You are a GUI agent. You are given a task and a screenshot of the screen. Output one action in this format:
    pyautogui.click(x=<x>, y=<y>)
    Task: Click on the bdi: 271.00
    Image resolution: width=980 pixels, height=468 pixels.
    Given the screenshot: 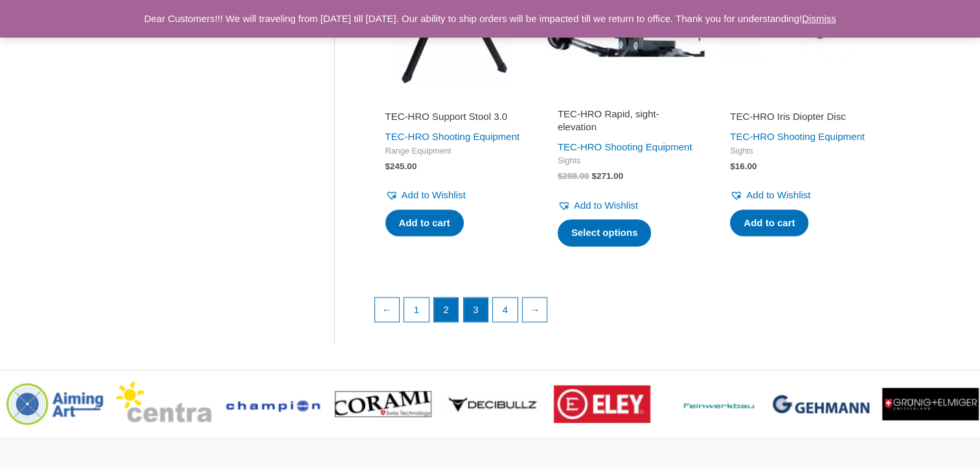 What is the action you would take?
    pyautogui.click(x=607, y=176)
    